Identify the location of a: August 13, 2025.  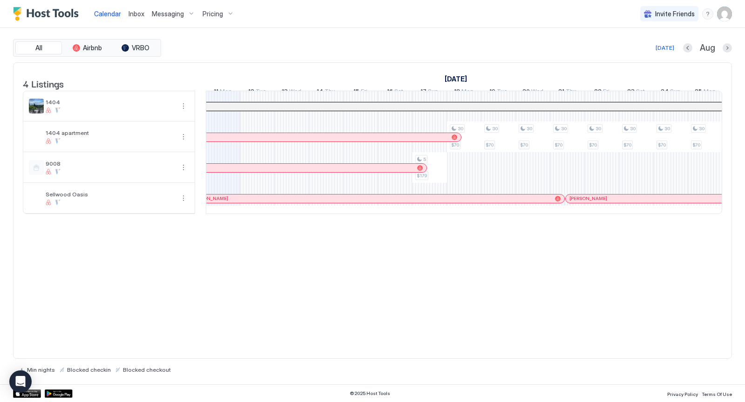
(292, 92).